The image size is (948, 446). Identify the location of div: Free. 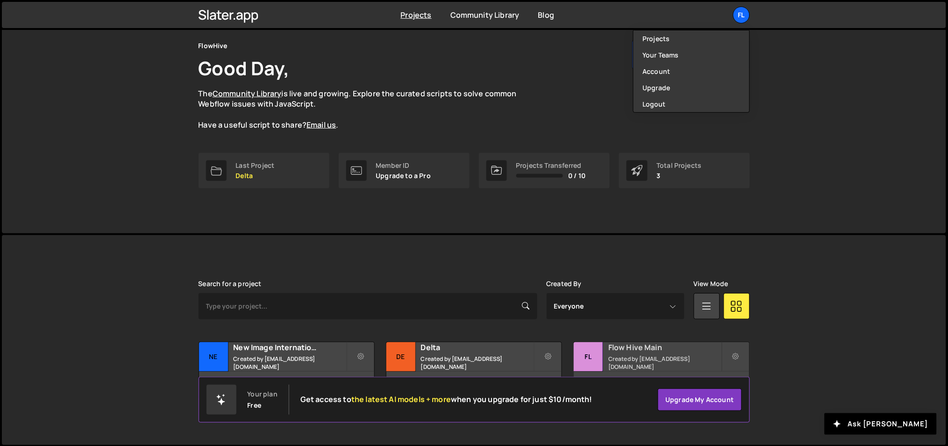
(255, 405).